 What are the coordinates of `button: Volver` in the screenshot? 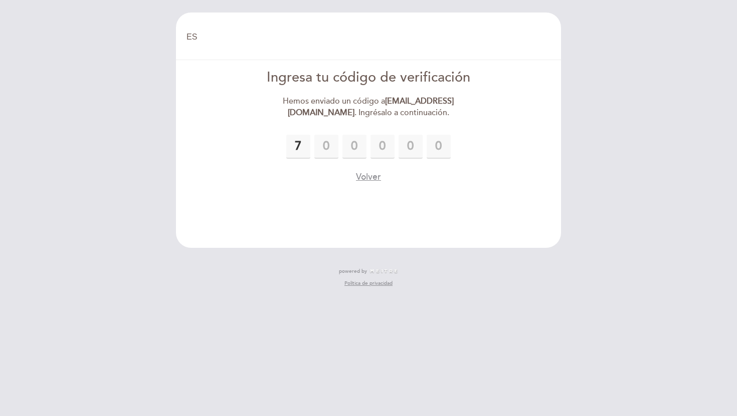 It's located at (368, 177).